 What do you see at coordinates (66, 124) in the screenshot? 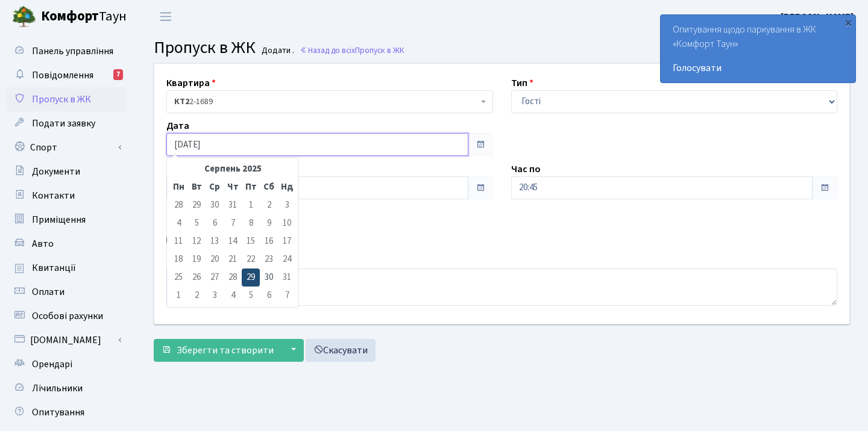
I see `a: Подати заявку` at bounding box center [66, 124].